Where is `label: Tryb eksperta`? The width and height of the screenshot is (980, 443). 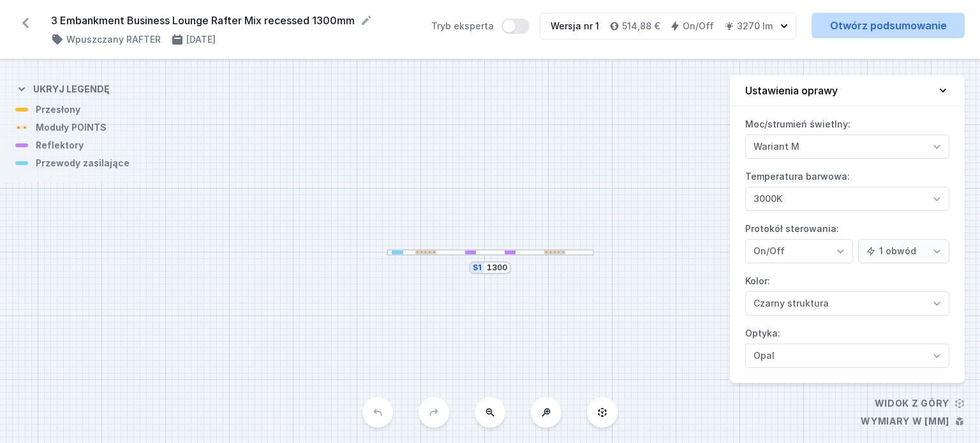 label: Tryb eksperta is located at coordinates (480, 26).